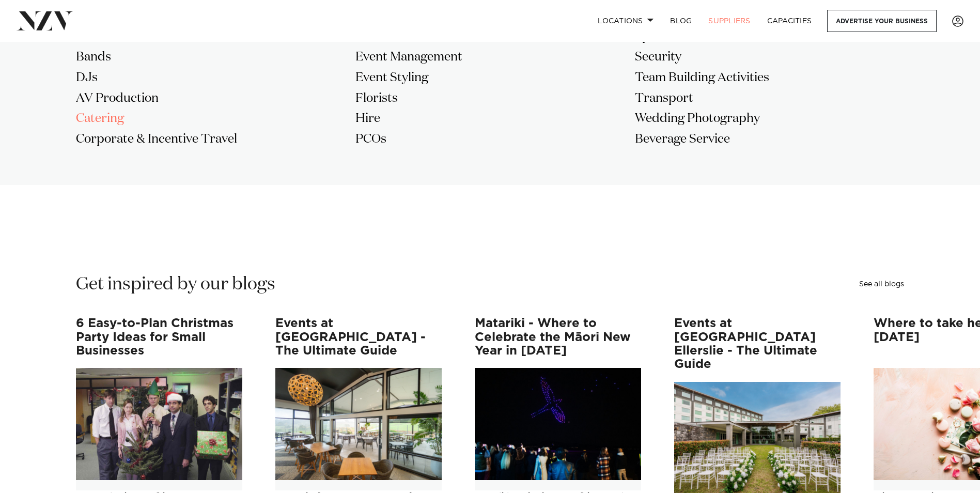 The width and height of the screenshot is (980, 493). What do you see at coordinates (882, 284) in the screenshot?
I see `a: See all blogs` at bounding box center [882, 284].